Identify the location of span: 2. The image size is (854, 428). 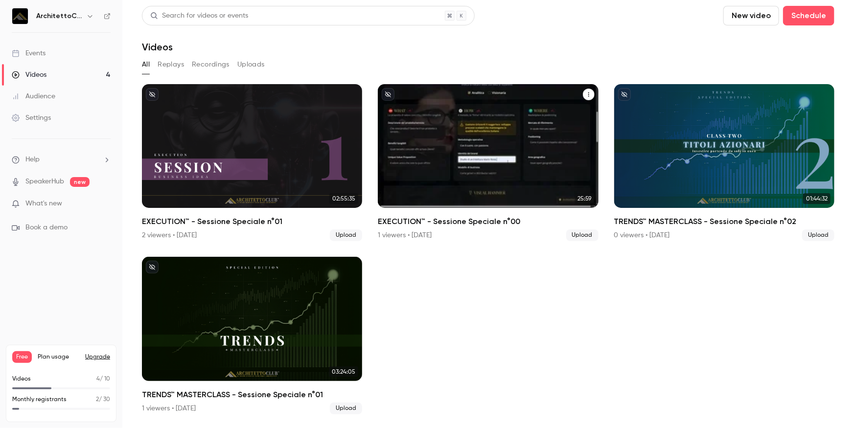
(97, 400).